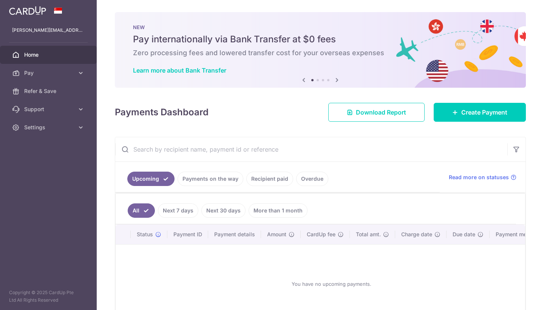  Describe the element at coordinates (178, 210) in the screenshot. I see `a: Next 7 days` at that location.